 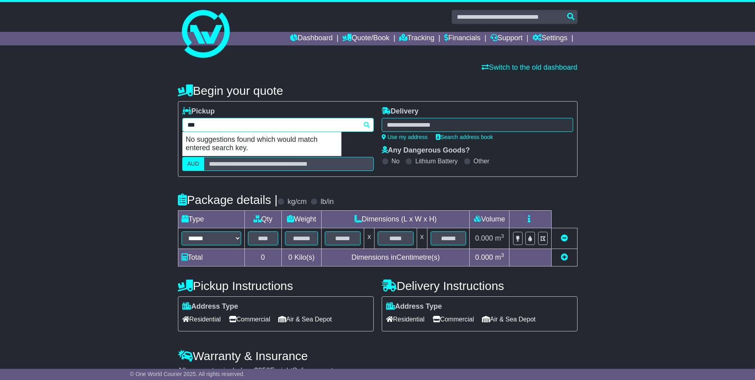 What do you see at coordinates (263, 257) in the screenshot?
I see `td: 0` at bounding box center [263, 257].